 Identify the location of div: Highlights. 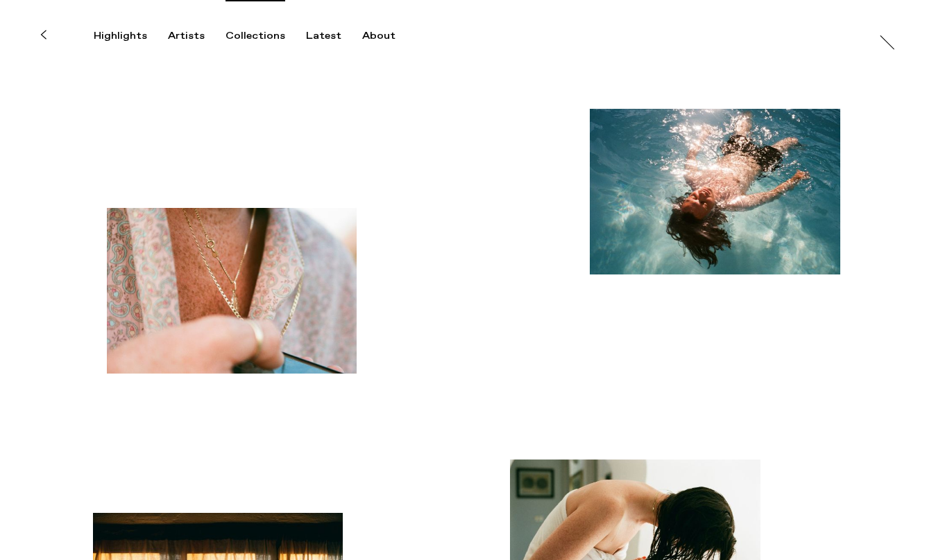
(120, 36).